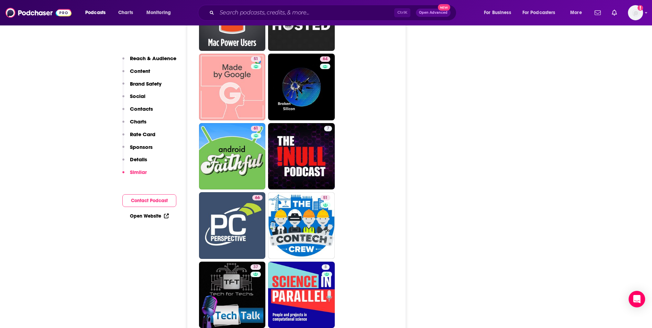 This screenshot has width=652, height=328. What do you see at coordinates (138, 121) in the screenshot?
I see `p: Charts` at bounding box center [138, 121].